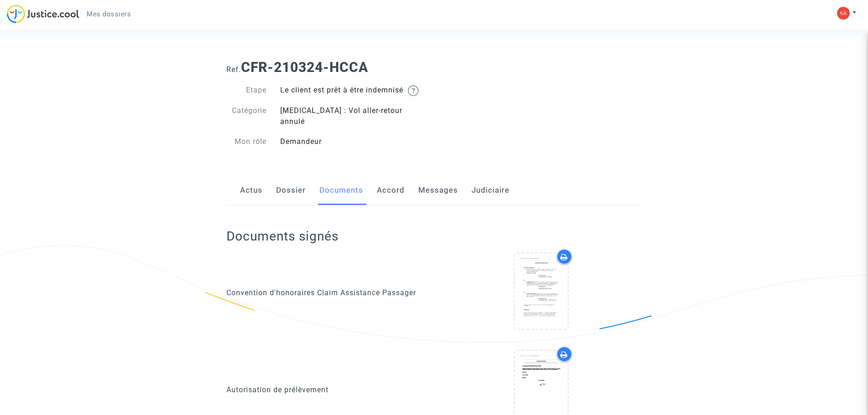 The width and height of the screenshot is (868, 415). I want to click on a: Documents, so click(342, 190).